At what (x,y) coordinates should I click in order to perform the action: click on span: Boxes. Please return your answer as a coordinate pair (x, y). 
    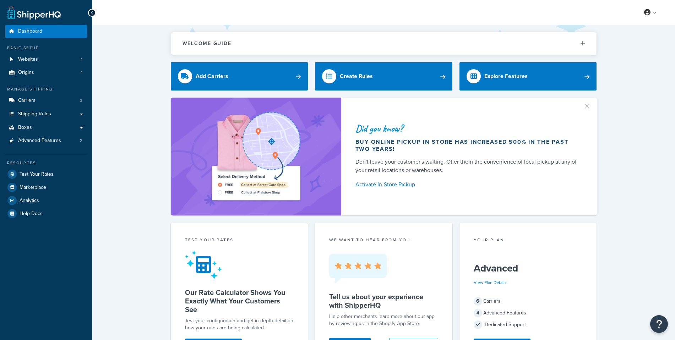
    Looking at the image, I should click on (25, 127).